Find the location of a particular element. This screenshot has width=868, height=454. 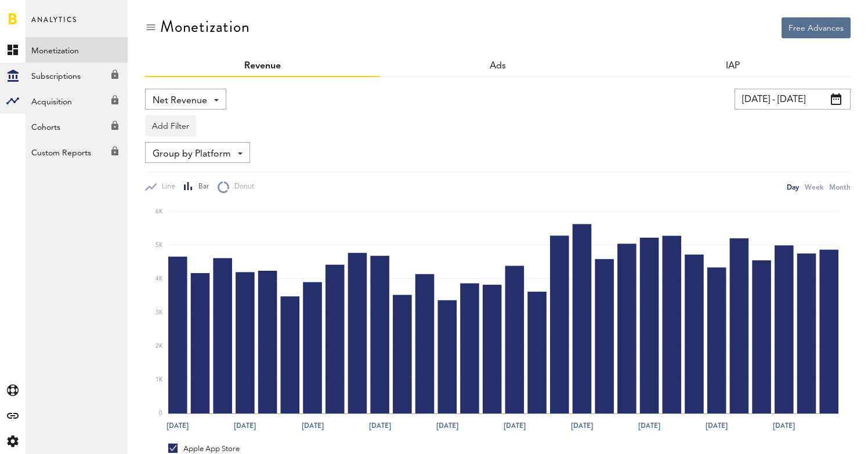

button: Add Filter is located at coordinates (171, 126).